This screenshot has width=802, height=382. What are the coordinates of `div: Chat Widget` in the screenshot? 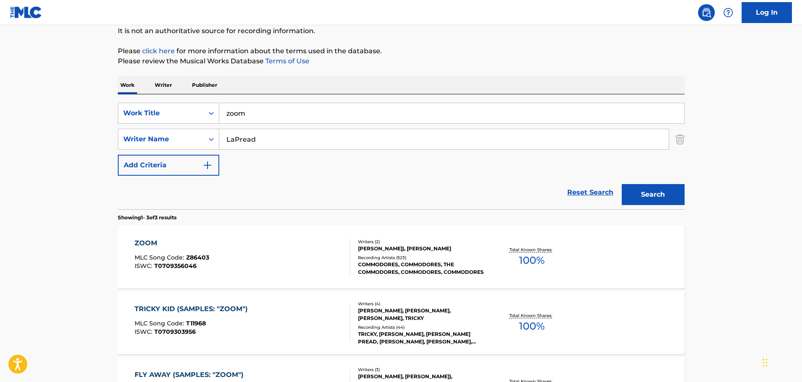 It's located at (781, 362).